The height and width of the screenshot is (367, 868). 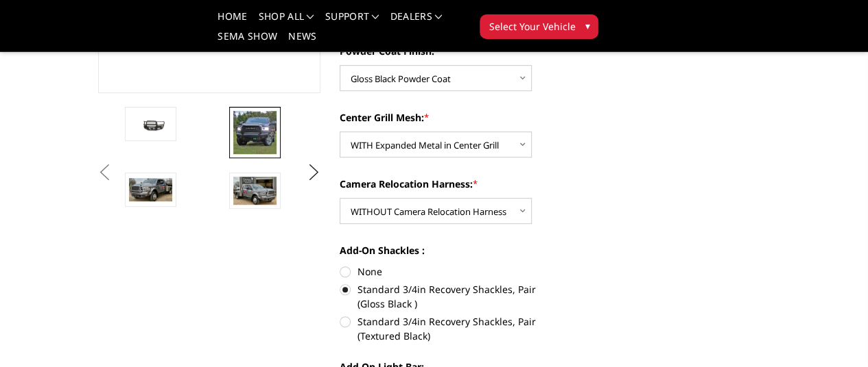 I want to click on label: Center Grill Mesh:, so click(x=451, y=117).